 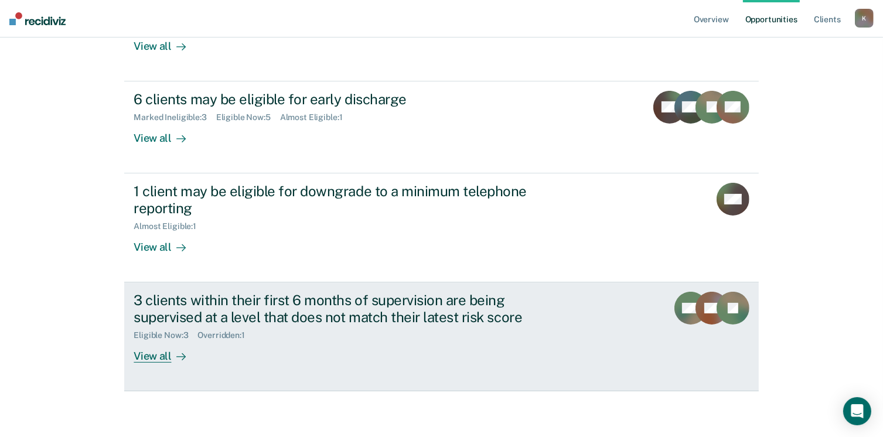 What do you see at coordinates (441, 228) in the screenshot?
I see `a: 1 client may be eligible for downgrade to a minimum telephone reportingAlmost Eligible:1View all` at bounding box center [441, 228].